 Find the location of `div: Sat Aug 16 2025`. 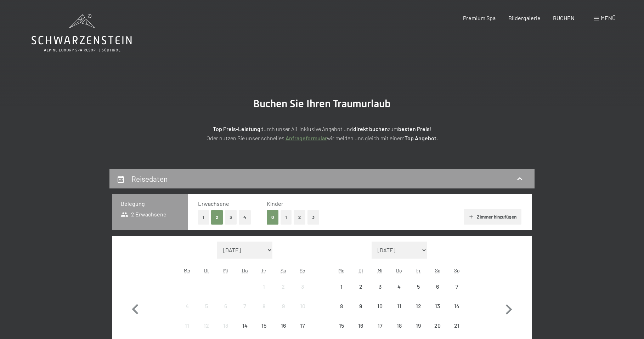

div: Sat Aug 16 2025 is located at coordinates (284, 325).